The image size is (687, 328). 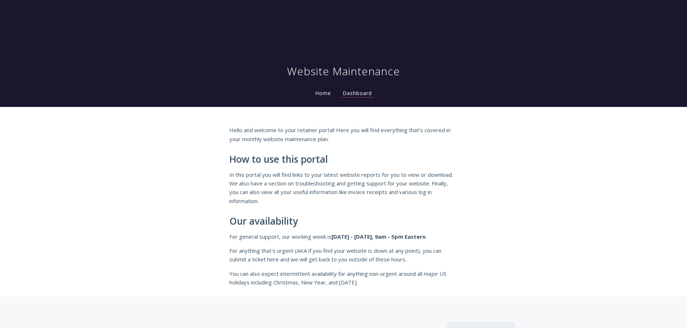 I want to click on p: In this portal you will find links to your latest website reports for you to view or download. We..., so click(x=344, y=188).